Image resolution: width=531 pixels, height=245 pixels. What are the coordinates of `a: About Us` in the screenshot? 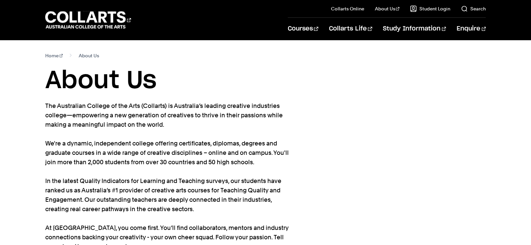 It's located at (387, 9).